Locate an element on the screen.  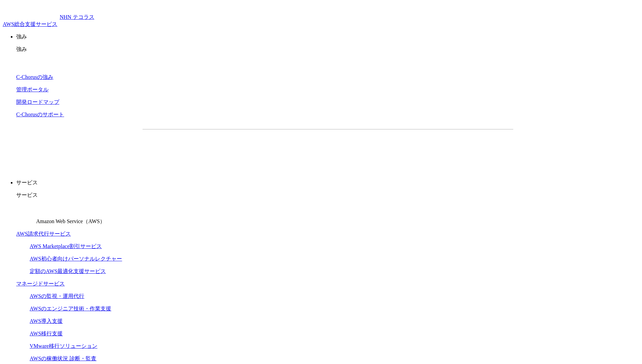
a: 開発ロードマップ is located at coordinates (38, 102).